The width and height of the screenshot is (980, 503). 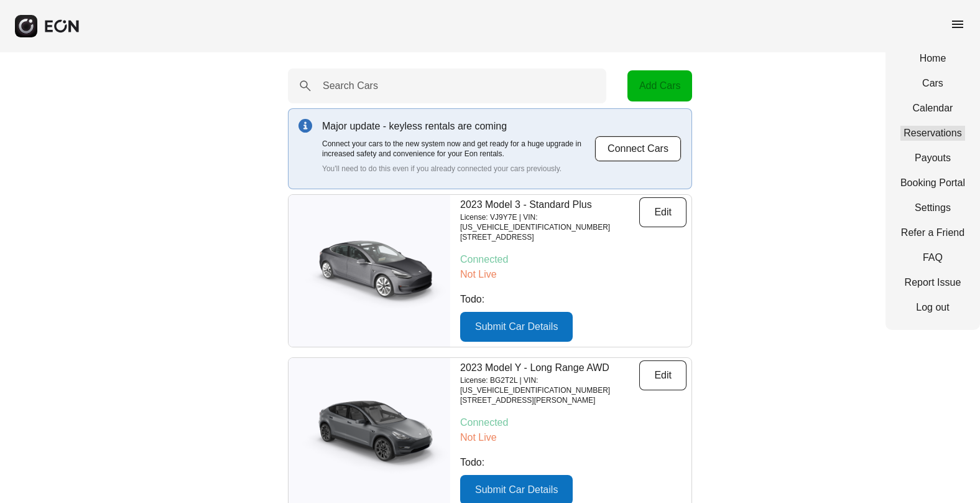 What do you see at coordinates (305, 125) in the screenshot?
I see `img: info` at bounding box center [305, 125].